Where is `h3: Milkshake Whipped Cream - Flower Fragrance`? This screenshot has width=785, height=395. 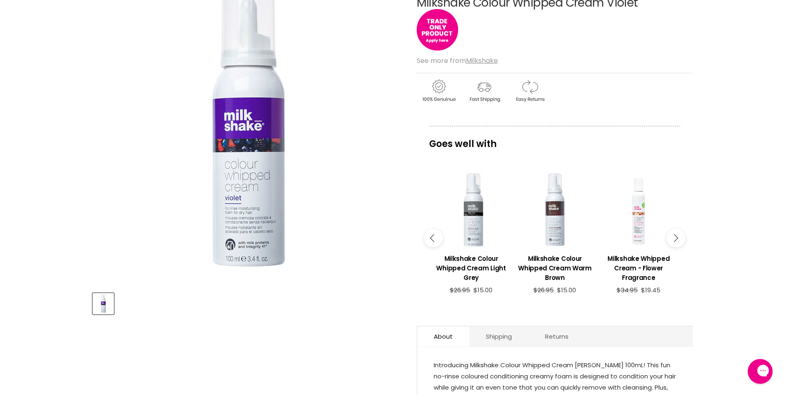 h3: Milkshake Whipped Cream - Flower Fragrance is located at coordinates (638, 268).